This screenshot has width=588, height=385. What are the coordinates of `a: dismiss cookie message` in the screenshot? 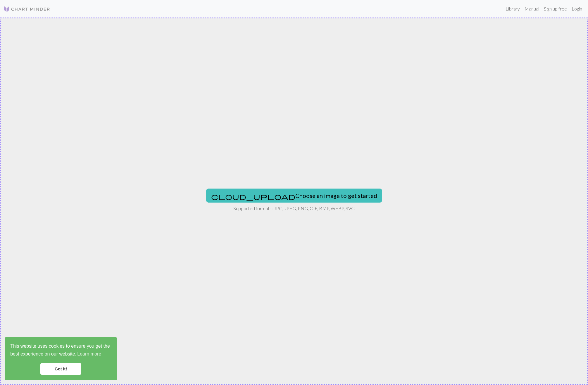 It's located at (60, 369).